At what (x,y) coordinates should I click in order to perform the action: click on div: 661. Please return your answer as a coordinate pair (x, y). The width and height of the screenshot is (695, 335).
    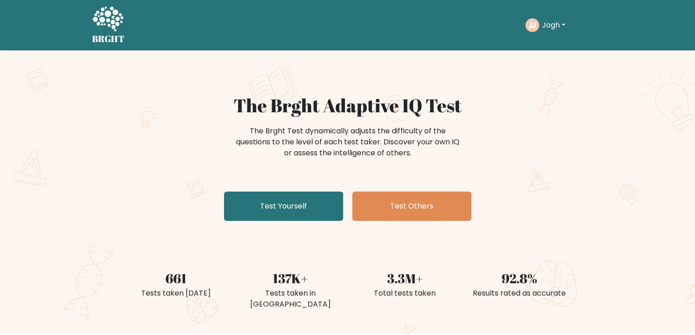
    Looking at the image, I should click on (176, 278).